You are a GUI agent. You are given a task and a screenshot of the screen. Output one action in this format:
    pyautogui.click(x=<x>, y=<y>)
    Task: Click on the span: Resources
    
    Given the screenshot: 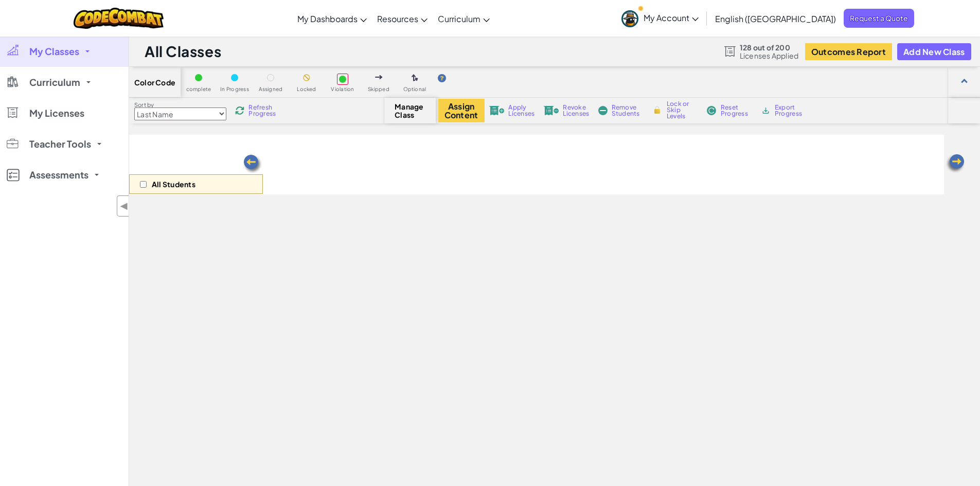 What is the action you would take?
    pyautogui.click(x=398, y=19)
    